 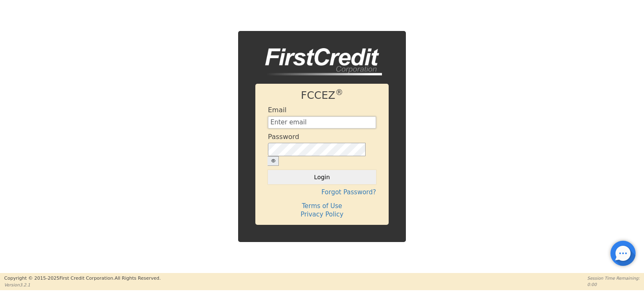 What do you see at coordinates (317, 149) in the screenshot?
I see `input: password` at bounding box center [317, 149].